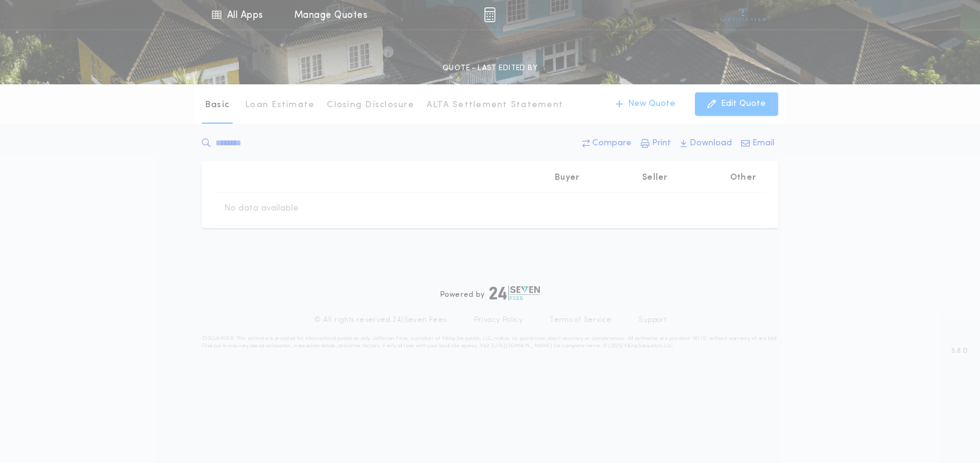 The width and height of the screenshot is (980, 463). I want to click on img: img, so click(490, 15).